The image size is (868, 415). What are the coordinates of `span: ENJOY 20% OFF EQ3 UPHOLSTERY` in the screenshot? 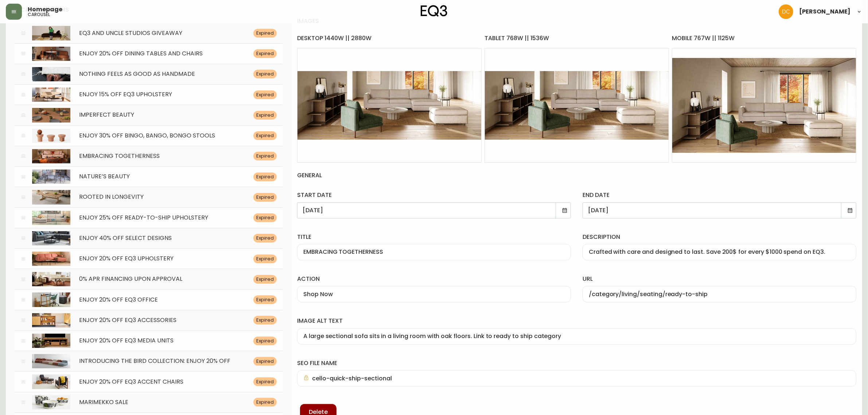 It's located at (126, 259).